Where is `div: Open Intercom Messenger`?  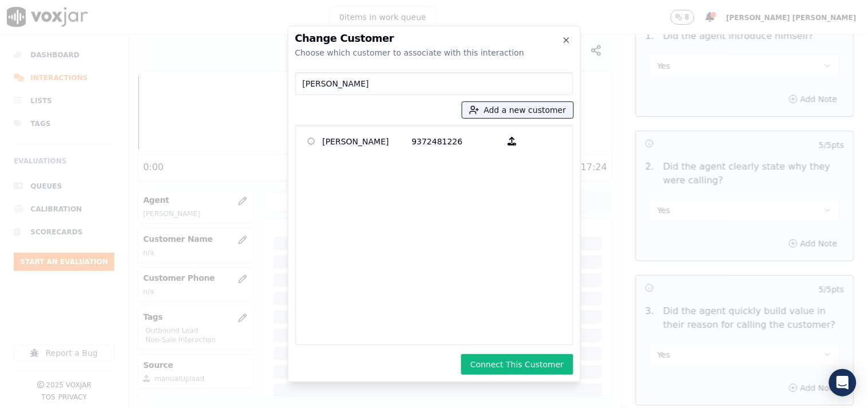
div: Open Intercom Messenger is located at coordinates (843, 383).